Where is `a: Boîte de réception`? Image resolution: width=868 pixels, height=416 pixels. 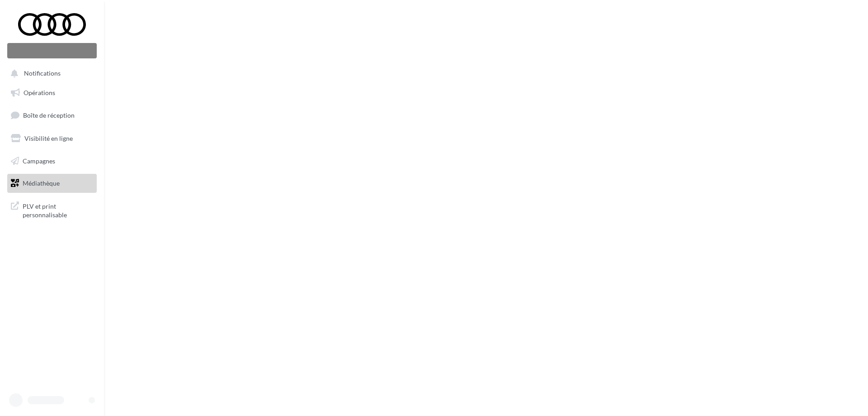 a: Boîte de réception is located at coordinates (52, 115).